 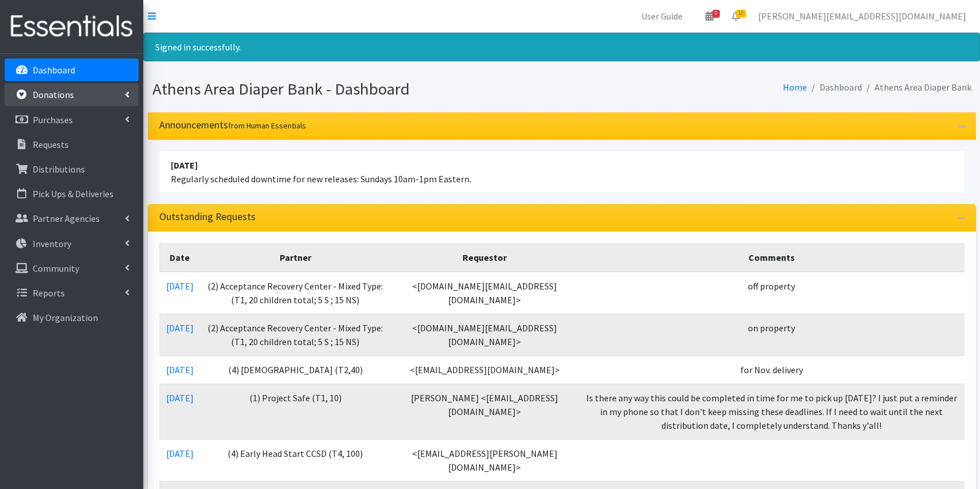 I want to click on small: from Human Essentials, so click(x=267, y=125).